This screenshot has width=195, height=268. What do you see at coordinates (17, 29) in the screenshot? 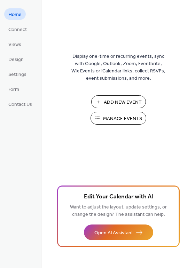
I see `a: Connect` at bounding box center [17, 29].